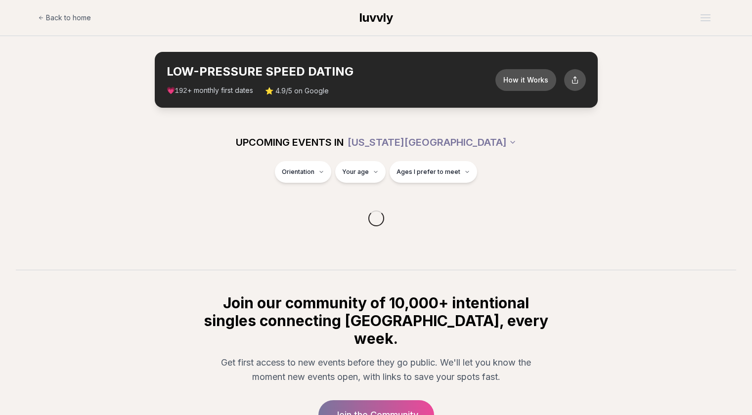 This screenshot has height=415, width=752. What do you see at coordinates (706, 18) in the screenshot?
I see `button: Open menu` at bounding box center [706, 18].